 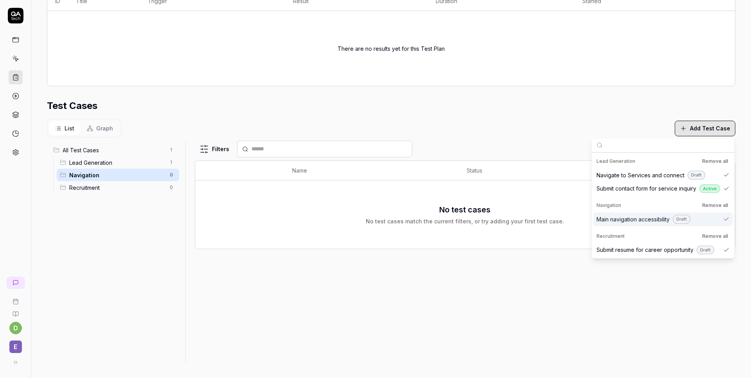 What do you see at coordinates (16, 328) in the screenshot?
I see `span: d` at bounding box center [16, 328].